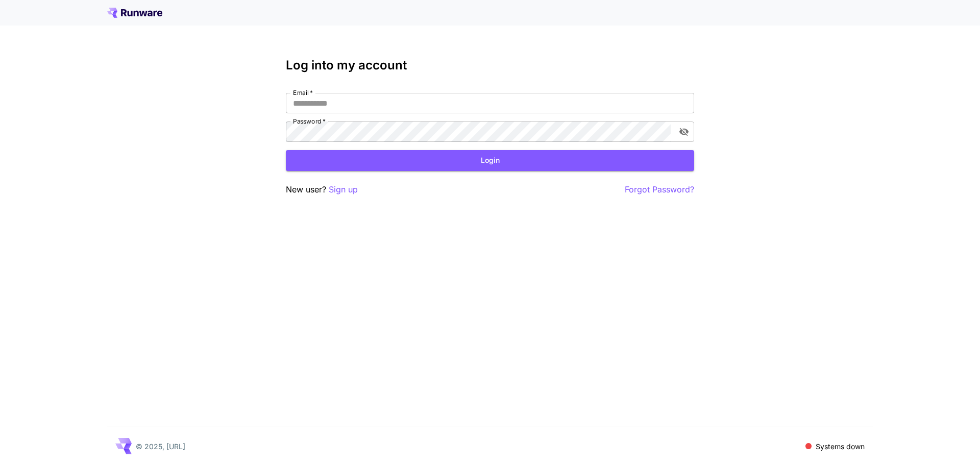 Image resolution: width=980 pixels, height=465 pixels. What do you see at coordinates (490, 65) in the screenshot?
I see `h3: Log into my account` at bounding box center [490, 65].